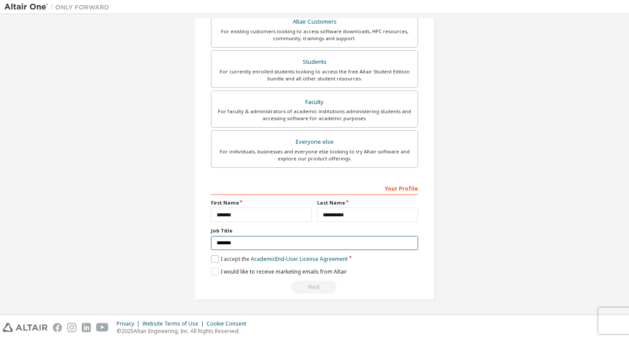  I want to click on div: For currently enrolled students looking to access the free Altair Student Edition bundle and all ..., so click(315, 75).